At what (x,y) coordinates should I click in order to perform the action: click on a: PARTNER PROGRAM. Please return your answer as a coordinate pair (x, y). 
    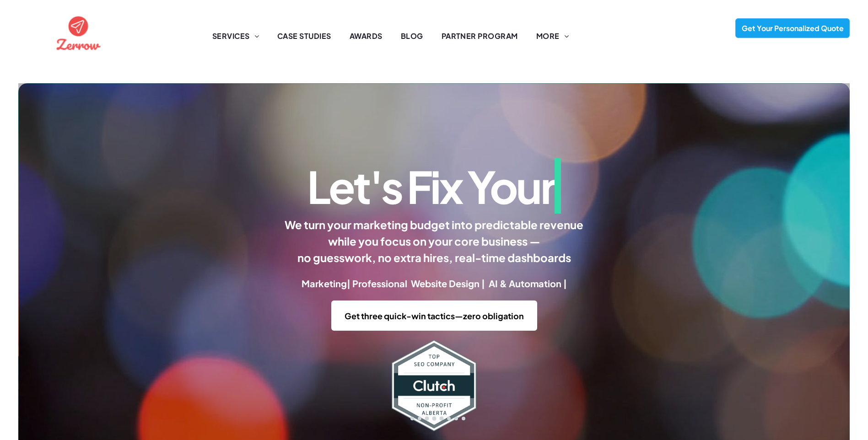
    Looking at the image, I should click on (480, 36).